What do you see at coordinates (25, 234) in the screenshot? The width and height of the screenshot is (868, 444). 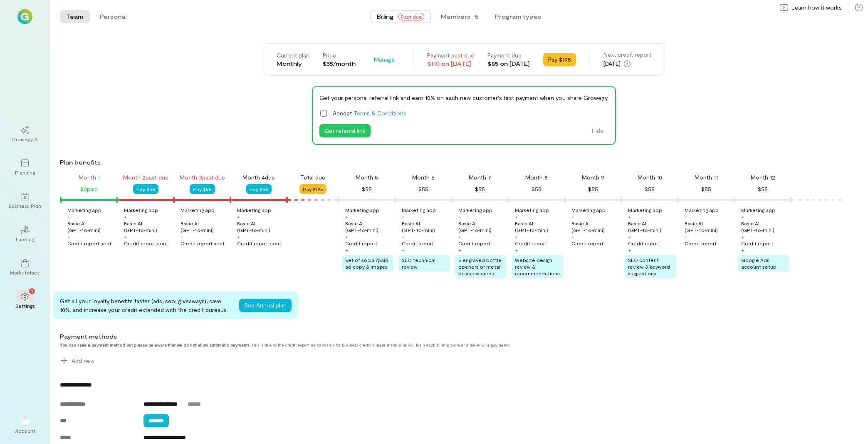 I see `a: Funding` at bounding box center [25, 234].